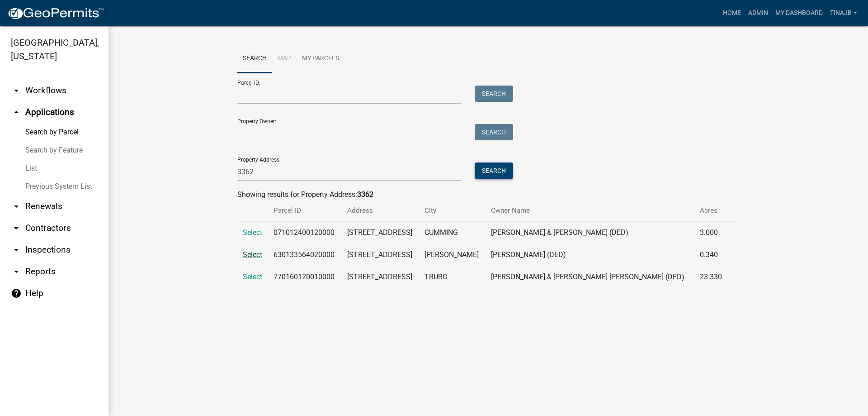  I want to click on a: My Dashboard, so click(799, 13).